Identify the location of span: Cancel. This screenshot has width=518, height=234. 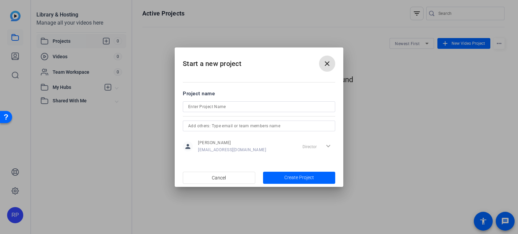
(219, 178).